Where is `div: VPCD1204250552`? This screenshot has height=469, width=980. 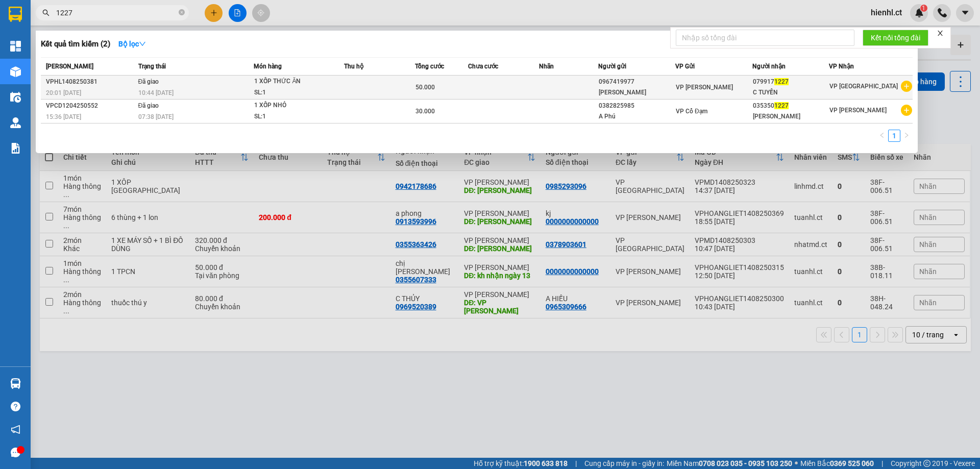 div: VPCD1204250552 is located at coordinates (90, 106).